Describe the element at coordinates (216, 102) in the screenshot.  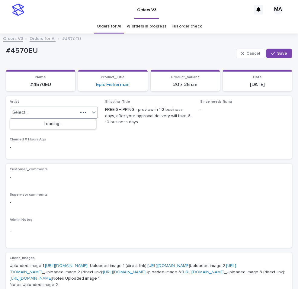
I see `span: Since needs fixing` at that location.